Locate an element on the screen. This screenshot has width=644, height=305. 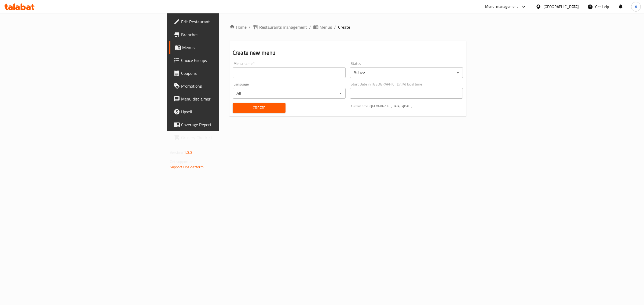
input: Please enter Menu name is located at coordinates (289, 73).